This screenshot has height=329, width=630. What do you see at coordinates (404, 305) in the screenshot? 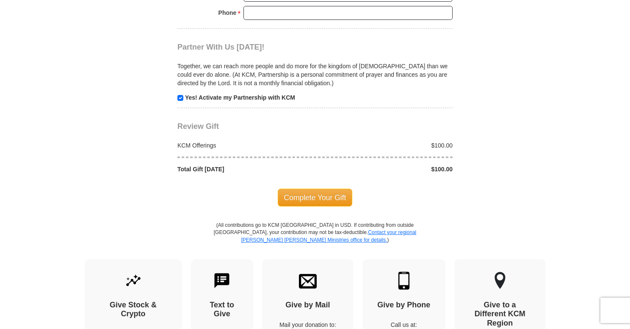
I see `h4: Give by Phone` at bounding box center [404, 305].